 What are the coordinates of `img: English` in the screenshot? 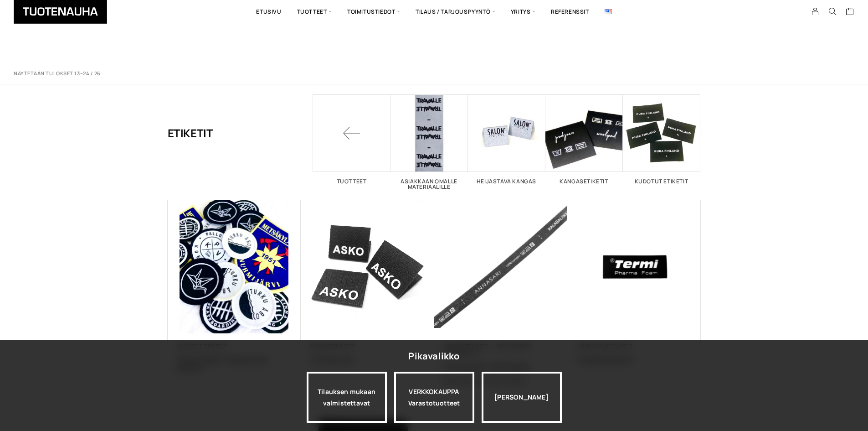 It's located at (608, 12).